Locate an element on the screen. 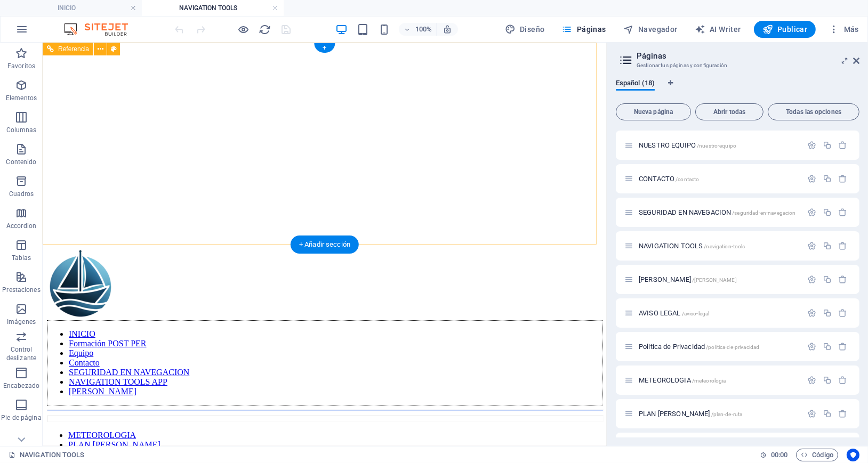 The width and height of the screenshot is (868, 463). div: + Añadir sección is located at coordinates (325, 244).